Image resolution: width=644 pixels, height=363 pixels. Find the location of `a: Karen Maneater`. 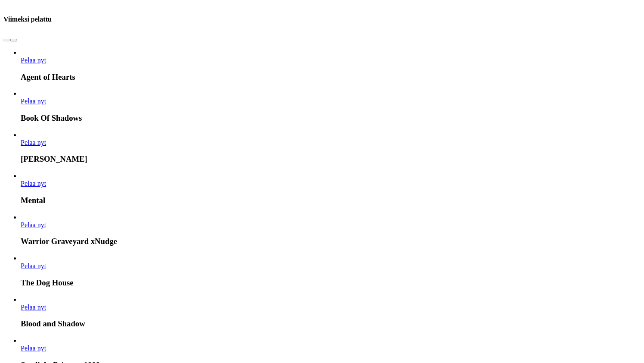

a: Karen Maneater is located at coordinates (33, 142).